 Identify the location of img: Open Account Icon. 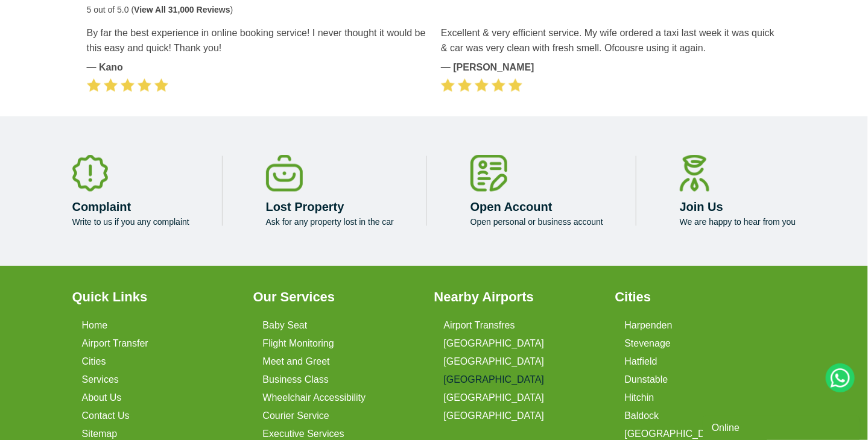
(489, 173).